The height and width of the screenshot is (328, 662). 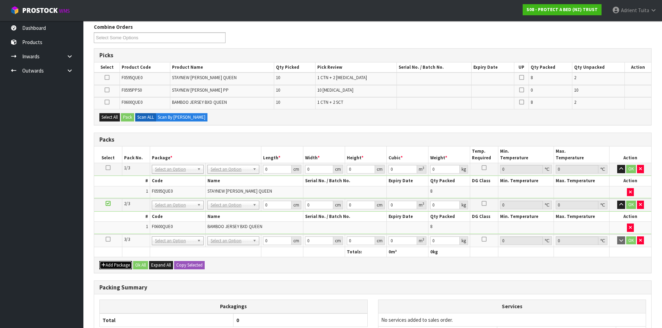 What do you see at coordinates (282, 155) in the screenshot?
I see `th: Length` at bounding box center [282, 155].